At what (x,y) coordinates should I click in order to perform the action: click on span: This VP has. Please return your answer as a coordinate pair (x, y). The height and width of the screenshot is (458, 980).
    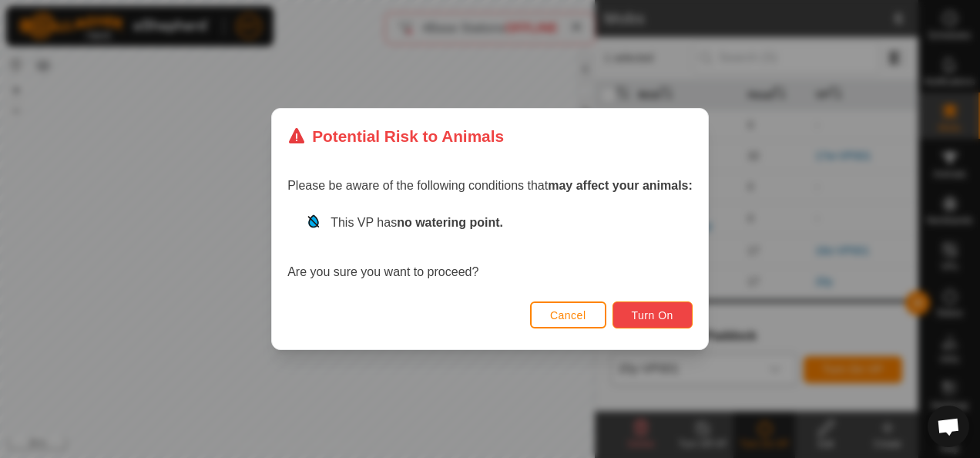
    Looking at the image, I should click on (417, 222).